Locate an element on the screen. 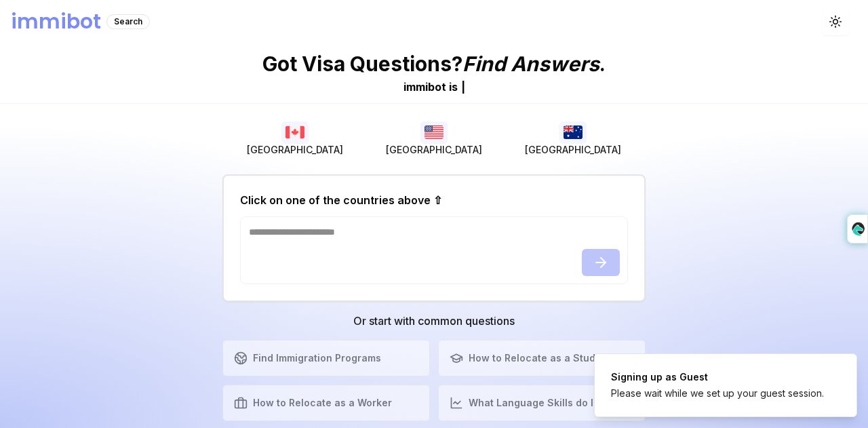 This screenshot has height=428, width=868. div: Search is located at coordinates (128, 22).